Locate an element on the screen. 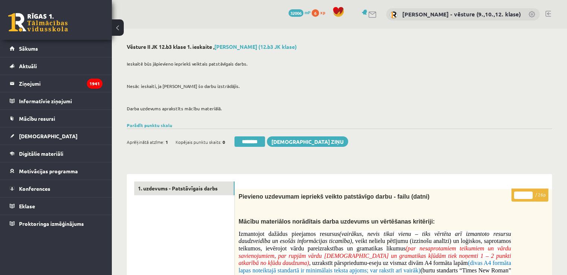  p: Darba uzdevums aprakstīts mācību materiālā. is located at coordinates (338, 109).